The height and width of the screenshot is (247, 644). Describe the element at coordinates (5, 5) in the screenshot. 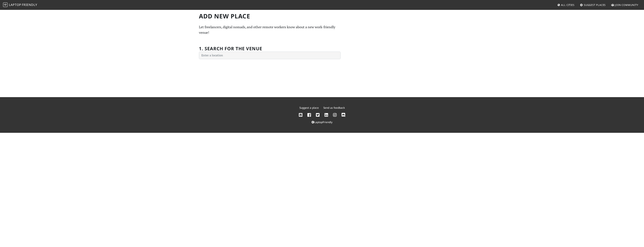

I see `img: LaptopFriendly` at that location.